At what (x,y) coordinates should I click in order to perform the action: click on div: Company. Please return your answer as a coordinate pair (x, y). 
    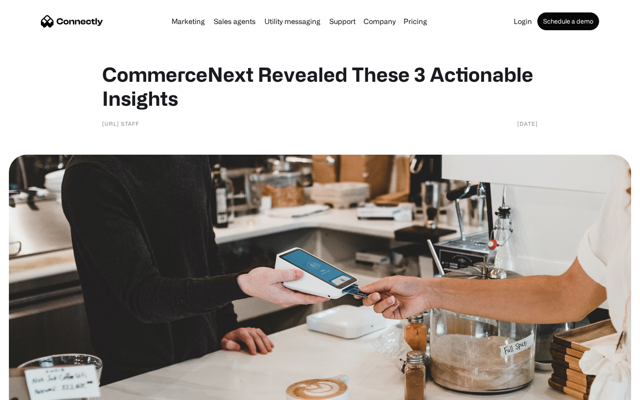
    Looking at the image, I should click on (379, 21).